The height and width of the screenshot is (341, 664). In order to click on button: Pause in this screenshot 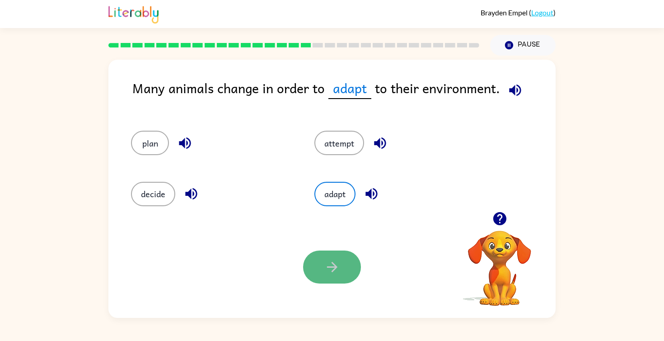, I will do `click(523, 45)`.